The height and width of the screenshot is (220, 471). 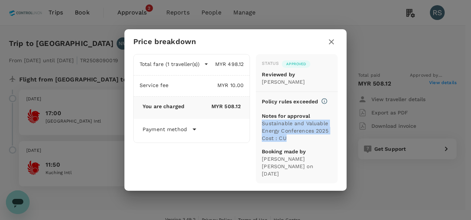 I want to click on p: Notes for approval, so click(x=297, y=116).